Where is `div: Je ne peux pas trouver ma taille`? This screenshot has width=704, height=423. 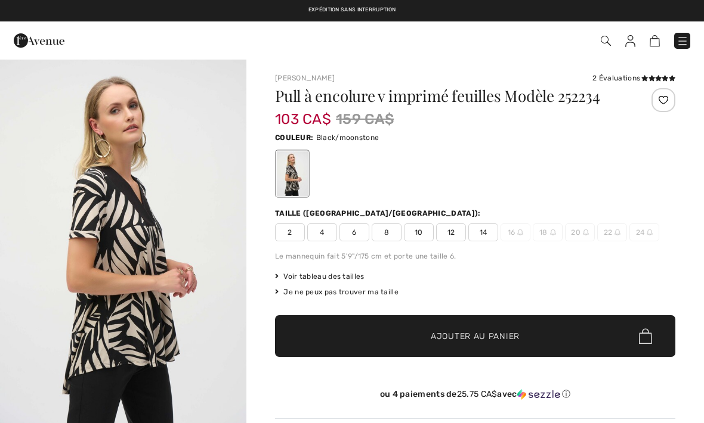 div: Je ne peux pas trouver ma taille is located at coordinates (475, 292).